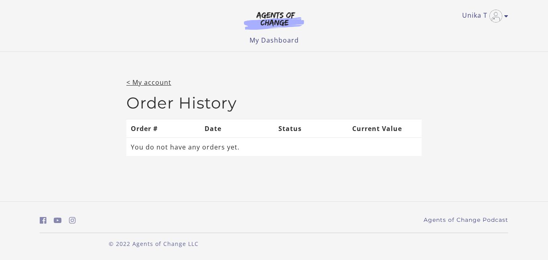 Image resolution: width=548 pixels, height=260 pixels. I want to click on a: https://www.youtube.com/c/AgentsofChangeTestPrepbyMeaganMitchell (Open in a new window), so click(58, 220).